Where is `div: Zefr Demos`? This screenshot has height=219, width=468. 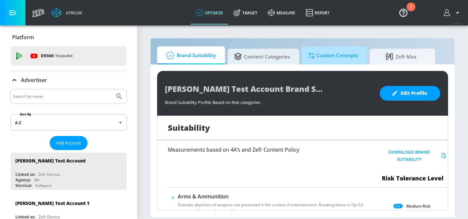 div: Zefr Demos is located at coordinates (49, 174).